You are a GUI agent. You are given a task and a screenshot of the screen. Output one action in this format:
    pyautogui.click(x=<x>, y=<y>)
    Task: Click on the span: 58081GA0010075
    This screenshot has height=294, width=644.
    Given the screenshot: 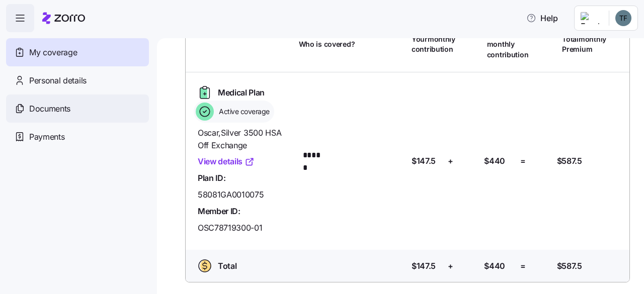 What is the action you would take?
    pyautogui.click(x=231, y=195)
    